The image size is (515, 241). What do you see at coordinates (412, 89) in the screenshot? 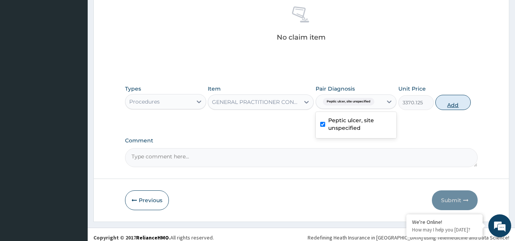
I see `label: Unit Price` at bounding box center [412, 89].